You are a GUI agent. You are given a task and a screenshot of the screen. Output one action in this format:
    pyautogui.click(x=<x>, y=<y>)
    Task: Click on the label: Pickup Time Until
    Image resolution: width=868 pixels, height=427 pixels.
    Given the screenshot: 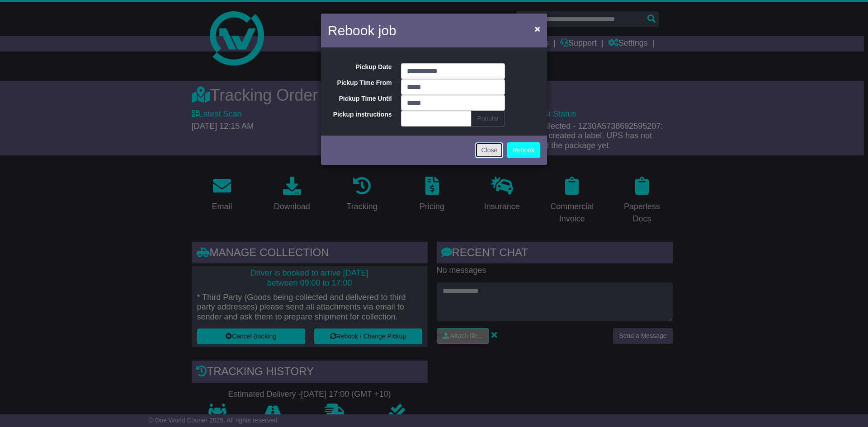 What is the action you would take?
    pyautogui.click(x=359, y=98)
    